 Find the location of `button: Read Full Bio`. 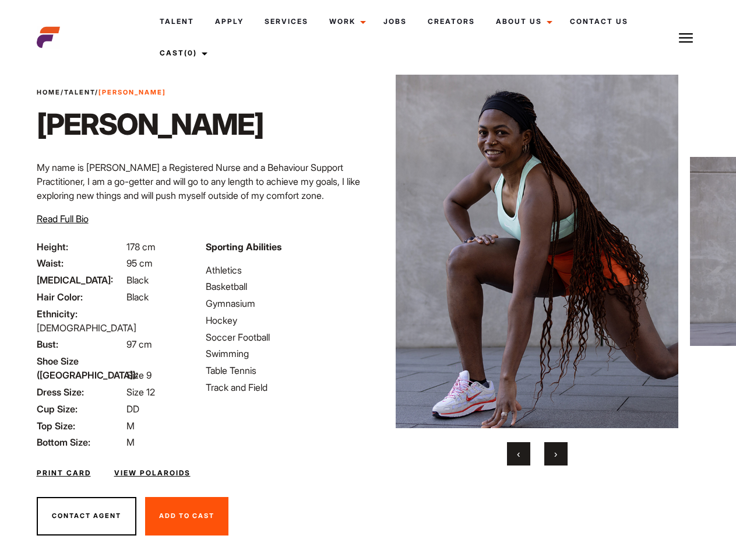

button: Read Full Bio is located at coordinates (62, 218).